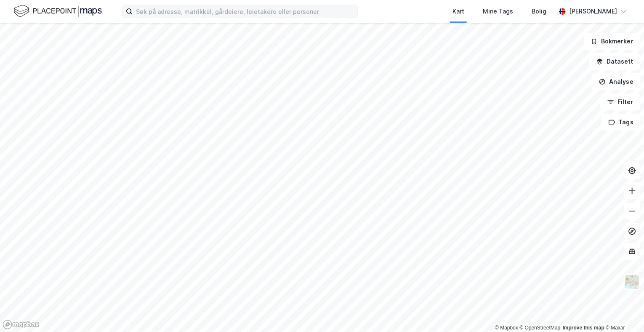 This screenshot has height=332, width=644. I want to click on a: OpenStreetMap, so click(540, 328).